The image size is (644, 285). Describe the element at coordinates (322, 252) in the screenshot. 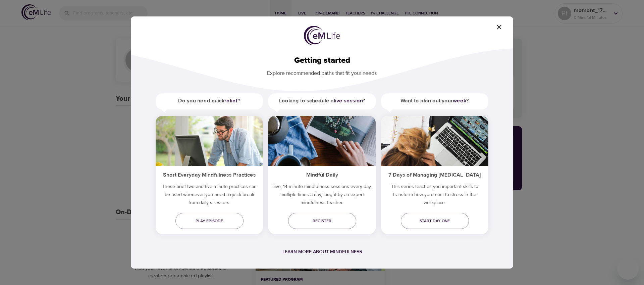

I see `a: Learn more about mindfulness` at that location.